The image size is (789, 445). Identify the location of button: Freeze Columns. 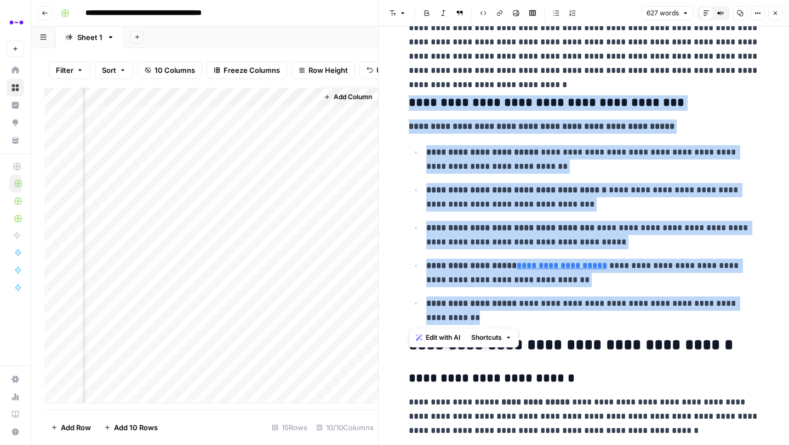
(247, 70).